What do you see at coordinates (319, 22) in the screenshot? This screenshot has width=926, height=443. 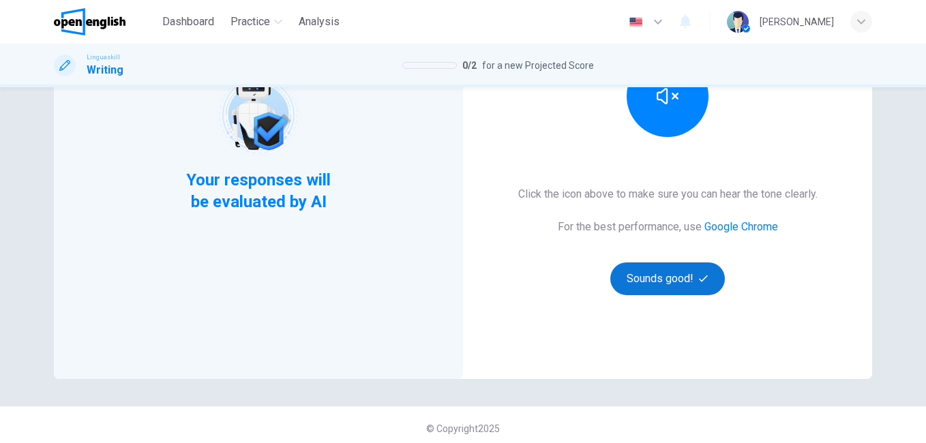 I see `button: Analysis` at bounding box center [319, 22].